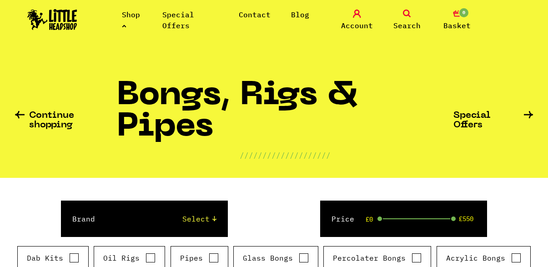 Image resolution: width=548 pixels, height=267 pixels. I want to click on img: Little Head Shop Logo, so click(52, 20).